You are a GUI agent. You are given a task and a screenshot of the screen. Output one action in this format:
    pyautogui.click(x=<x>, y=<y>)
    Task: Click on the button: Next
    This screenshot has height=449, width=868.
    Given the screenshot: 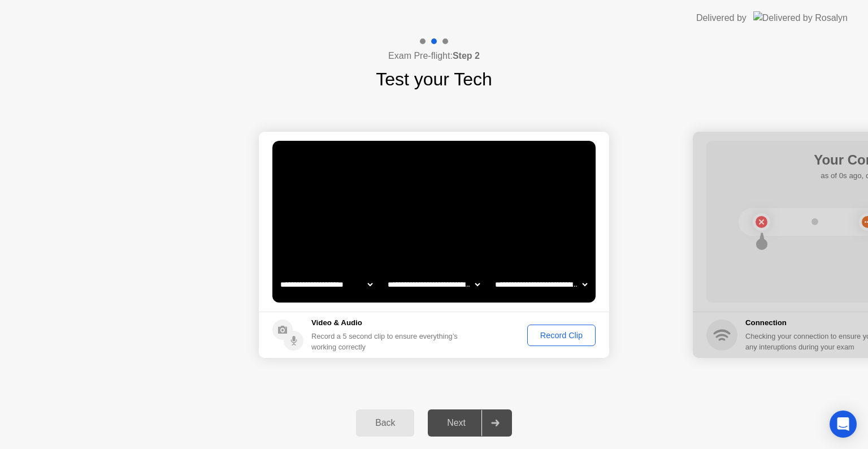 What is the action you would take?
    pyautogui.click(x=469, y=423)
    